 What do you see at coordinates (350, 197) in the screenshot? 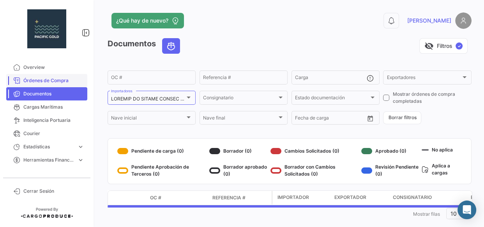
I see `span: Exportador` at bounding box center [350, 197].